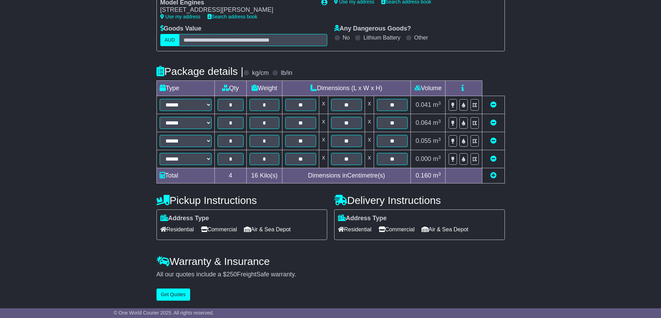 The image size is (661, 318). What do you see at coordinates (265, 89) in the screenshot?
I see `td: Weight` at bounding box center [265, 89].